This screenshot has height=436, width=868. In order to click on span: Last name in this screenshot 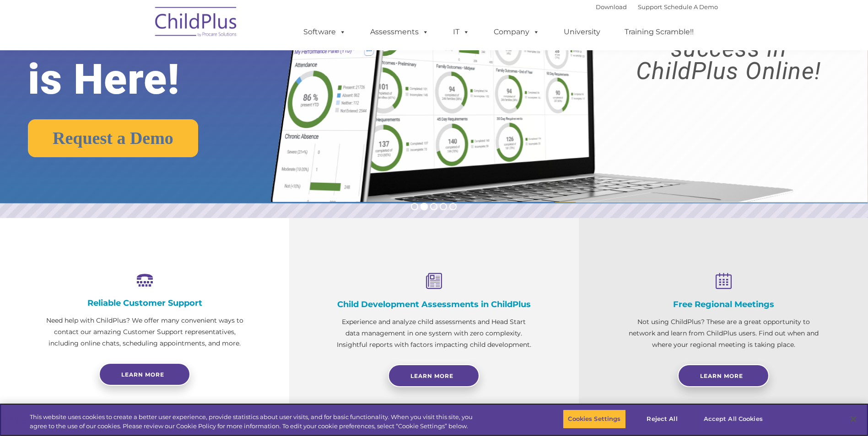, I will do `click(140, 64)`.